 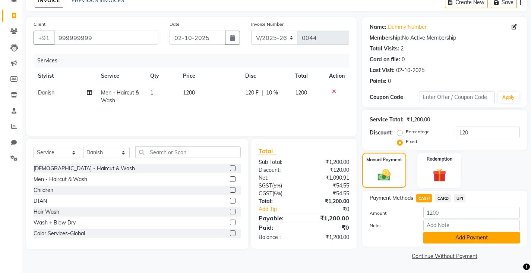 What do you see at coordinates (337, 76) in the screenshot?
I see `th: Action` at bounding box center [337, 76].